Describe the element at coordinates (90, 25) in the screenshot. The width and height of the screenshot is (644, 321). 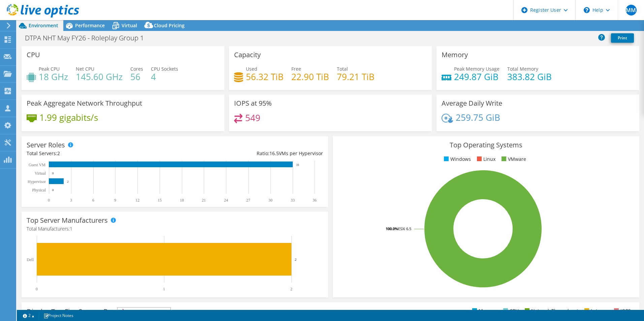
I see `span: Performance` at that location.